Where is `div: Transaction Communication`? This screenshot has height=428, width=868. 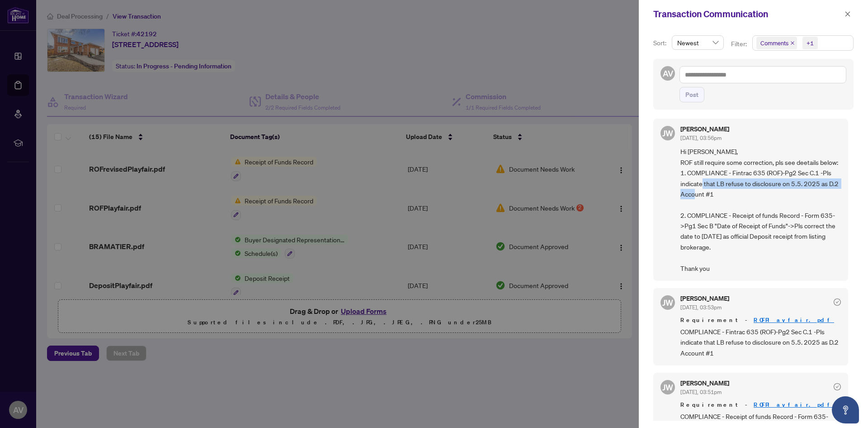 div: Transaction Communication is located at coordinates (747, 14).